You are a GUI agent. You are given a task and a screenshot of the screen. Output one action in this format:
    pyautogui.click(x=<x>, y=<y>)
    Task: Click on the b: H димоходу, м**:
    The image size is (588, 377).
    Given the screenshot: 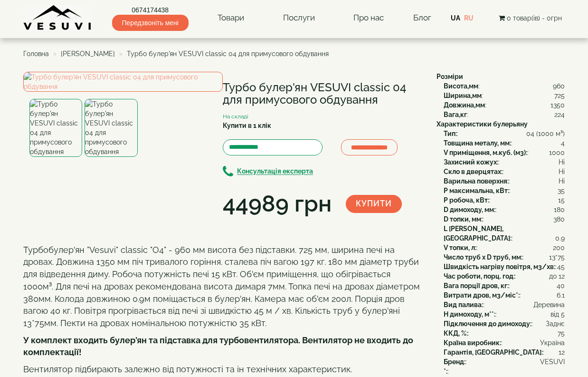 What is the action you would take?
    pyautogui.click(x=470, y=314)
    